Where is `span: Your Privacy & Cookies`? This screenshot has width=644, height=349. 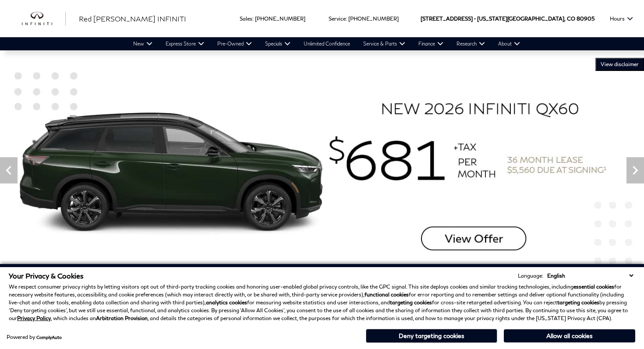 span: Your Privacy & Cookies is located at coordinates (46, 275).